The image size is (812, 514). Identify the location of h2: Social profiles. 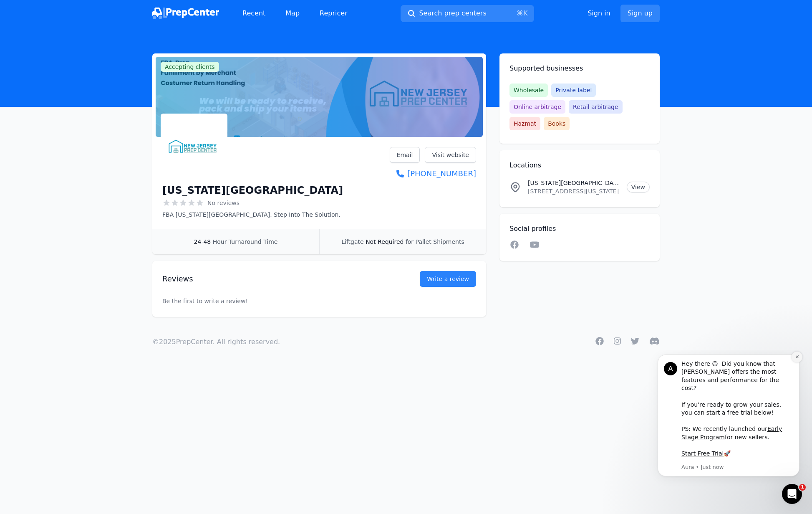
(579, 229).